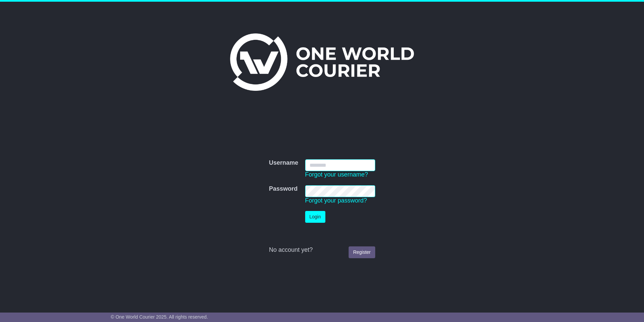  I want to click on label: Username, so click(283, 163).